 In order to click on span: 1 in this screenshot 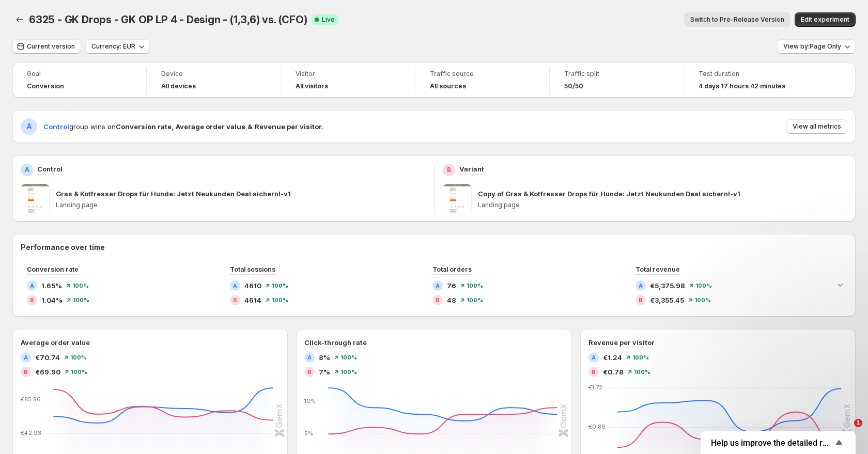, I will do `click(859, 423)`.